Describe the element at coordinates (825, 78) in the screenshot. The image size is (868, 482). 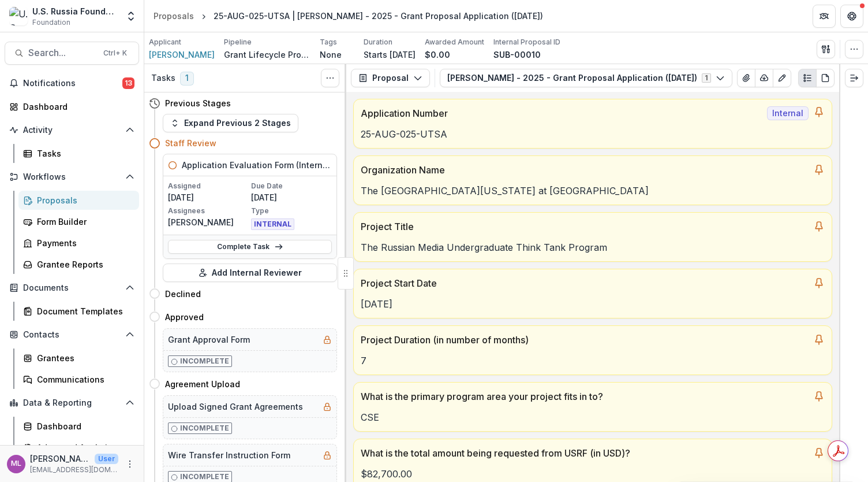
I see `button: PDF view` at that location.